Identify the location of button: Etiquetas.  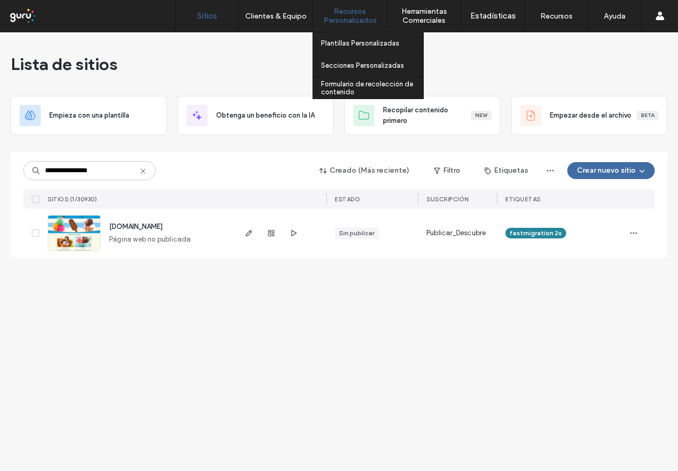
(506, 171).